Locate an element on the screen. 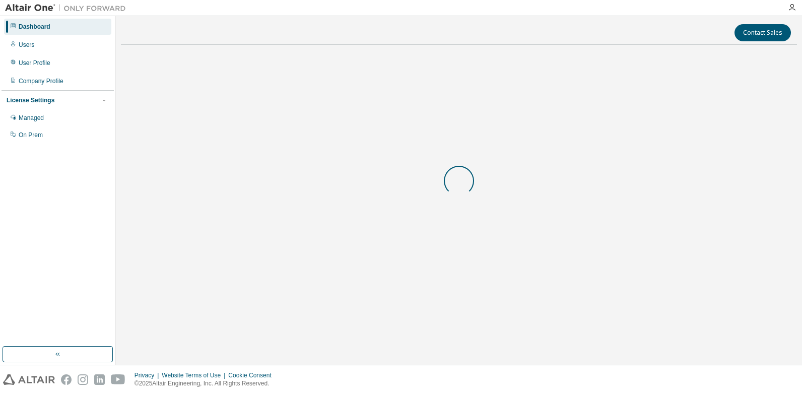  button: Contact Sales is located at coordinates (762, 33).